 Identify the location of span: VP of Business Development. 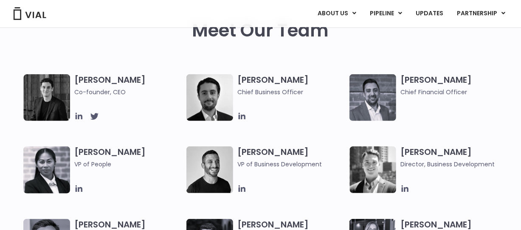
(292, 164).